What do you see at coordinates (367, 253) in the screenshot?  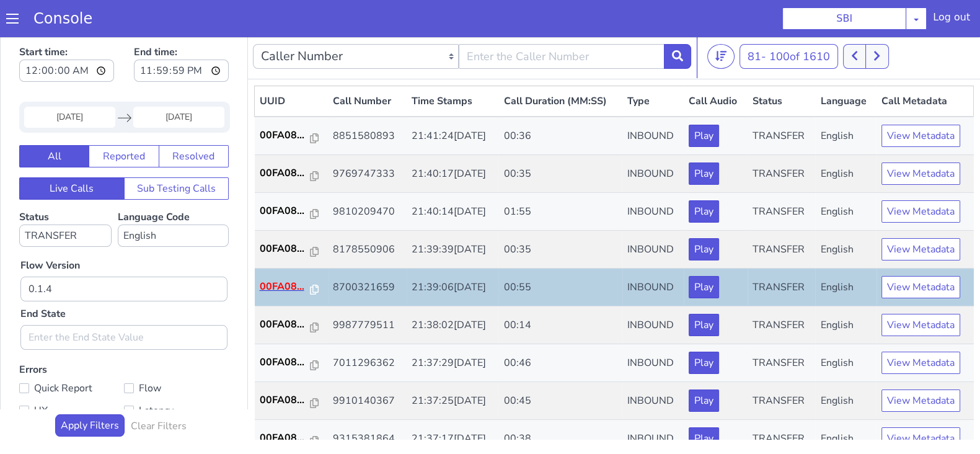 I see `td: 8700321659` at bounding box center [367, 253].